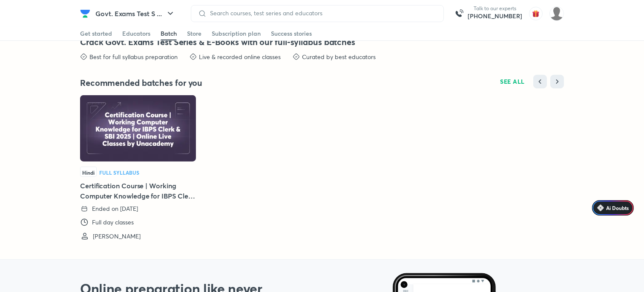  I want to click on a: call-us, so click(459, 14).